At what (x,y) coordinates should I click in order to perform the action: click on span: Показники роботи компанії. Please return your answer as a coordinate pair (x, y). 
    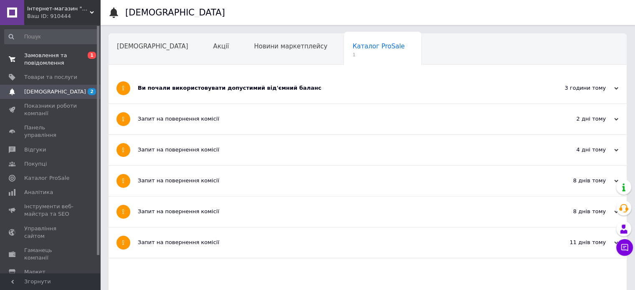
    Looking at the image, I should click on (50, 110).